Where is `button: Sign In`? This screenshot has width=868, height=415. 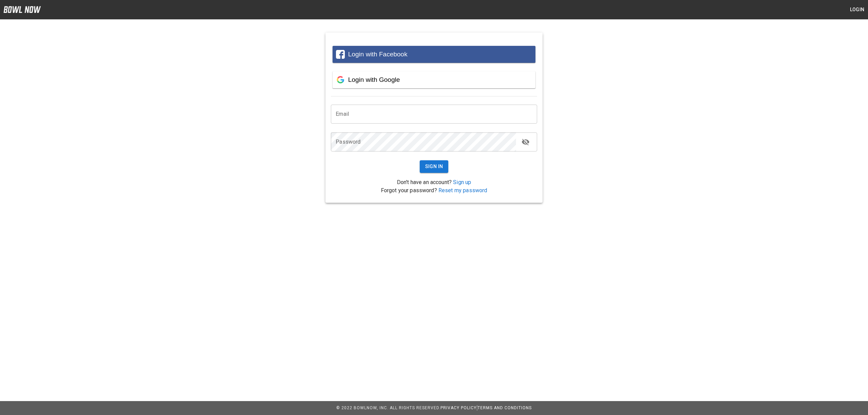 button: Sign In is located at coordinates (434, 167).